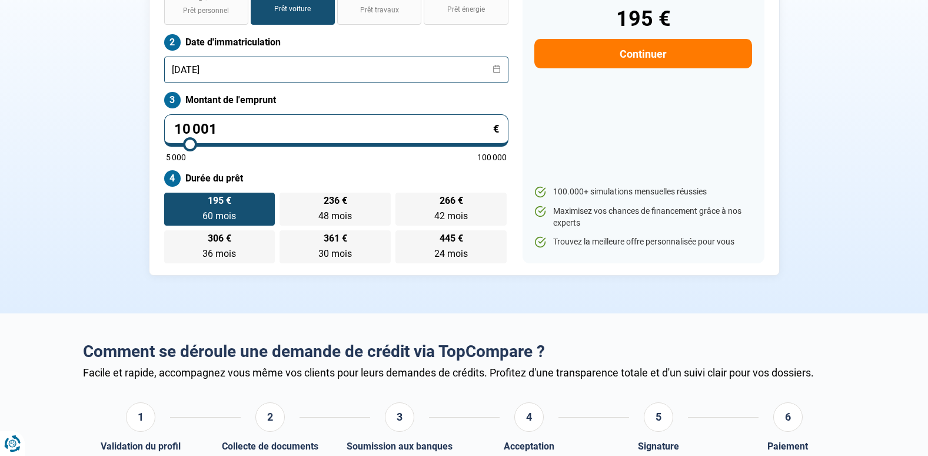 This screenshot has width=928, height=456. I want to click on span: 236 €, so click(336, 201).